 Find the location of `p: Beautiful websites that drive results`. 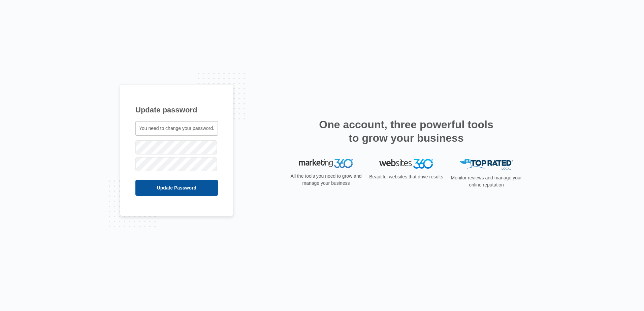

p: Beautiful websites that drive results is located at coordinates (406, 177).